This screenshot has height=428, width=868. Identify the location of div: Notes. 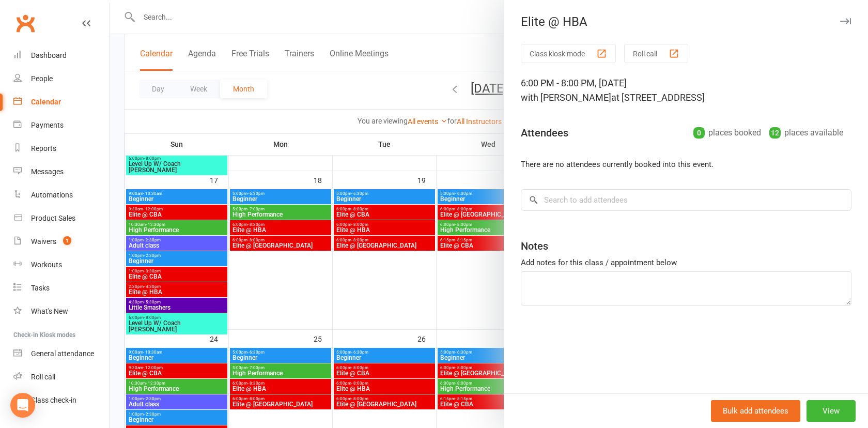
(535, 246).